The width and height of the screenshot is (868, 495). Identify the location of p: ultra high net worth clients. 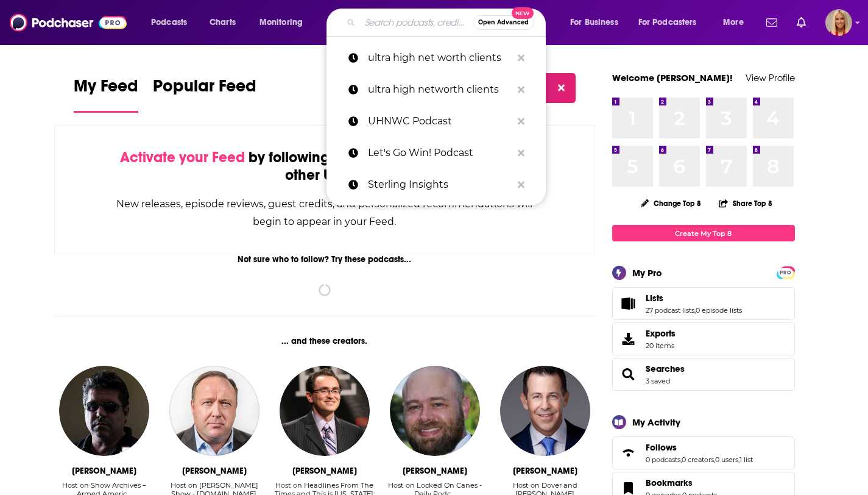
(440, 58).